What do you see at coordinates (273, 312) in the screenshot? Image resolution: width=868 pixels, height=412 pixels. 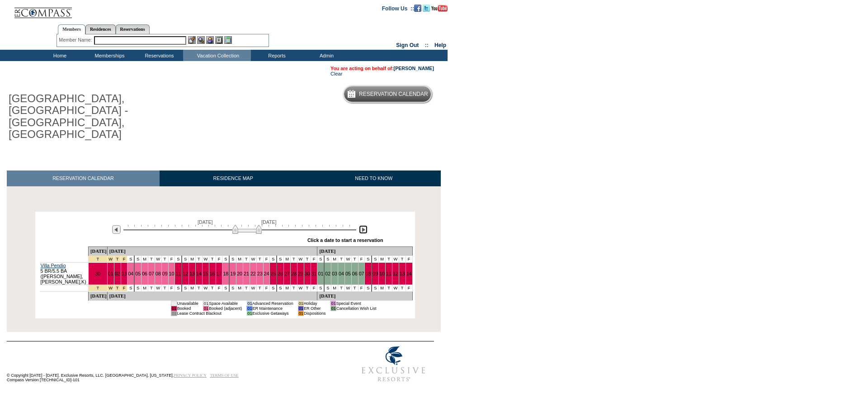 I see `td: Exclusive Getaways` at bounding box center [273, 312].